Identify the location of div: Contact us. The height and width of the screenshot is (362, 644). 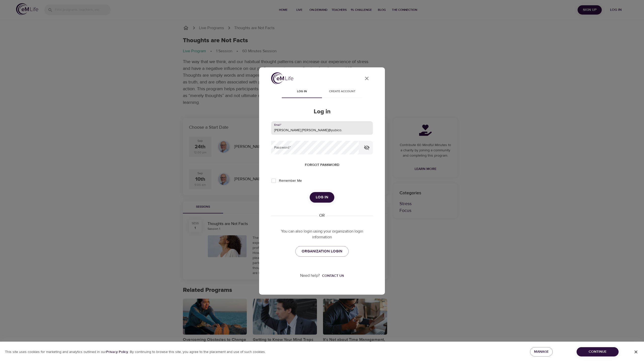
(333, 276).